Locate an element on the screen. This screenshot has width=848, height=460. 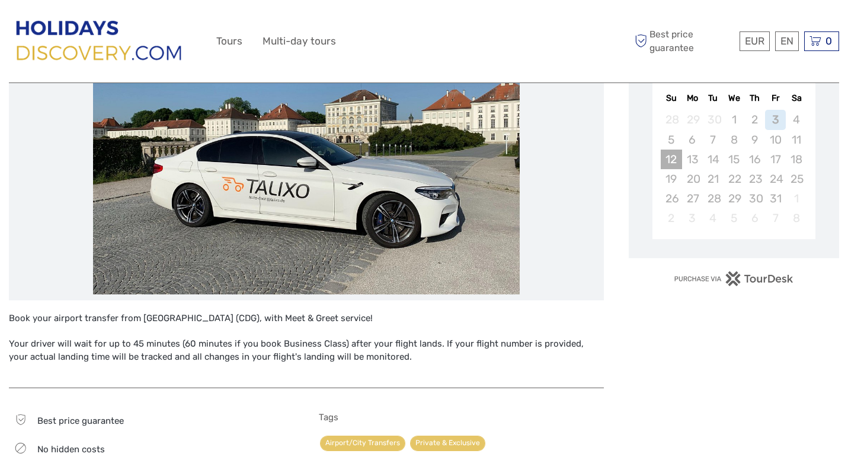
img: 4904375718f54d02896be793ac3fecc2_main_slider.jpg is located at coordinates (307, 152).